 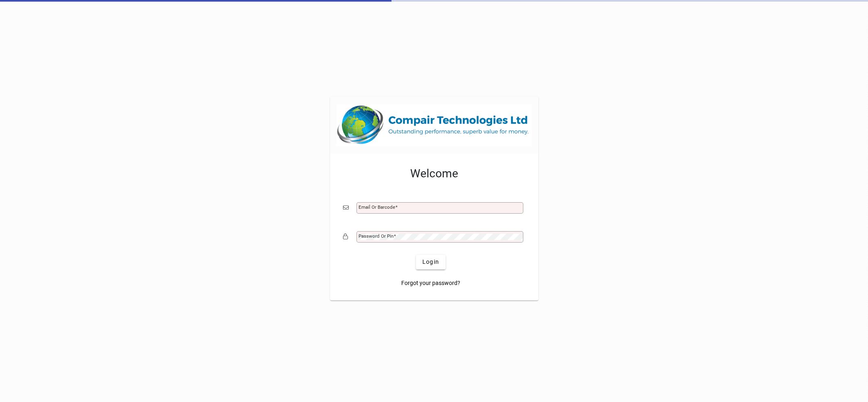 I want to click on a: Forgot your password?, so click(x=431, y=283).